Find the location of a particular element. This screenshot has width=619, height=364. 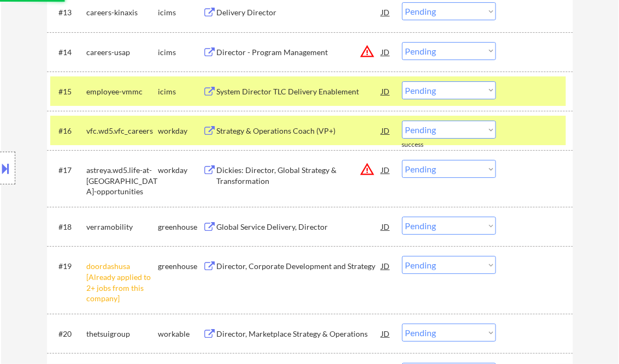

div: #13 is located at coordinates (69, 13).